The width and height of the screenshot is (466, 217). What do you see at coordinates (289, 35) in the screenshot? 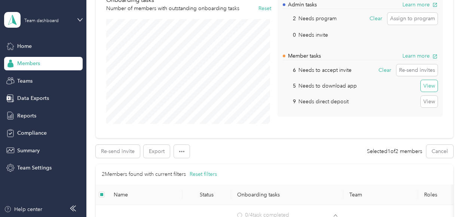
I see `p: 0` at bounding box center [289, 35].